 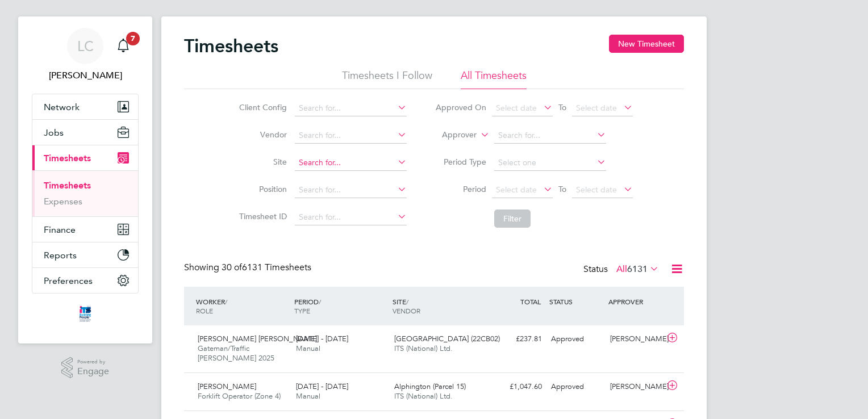 I want to click on img: itsconstruction-logo-retina.png, so click(x=85, y=314).